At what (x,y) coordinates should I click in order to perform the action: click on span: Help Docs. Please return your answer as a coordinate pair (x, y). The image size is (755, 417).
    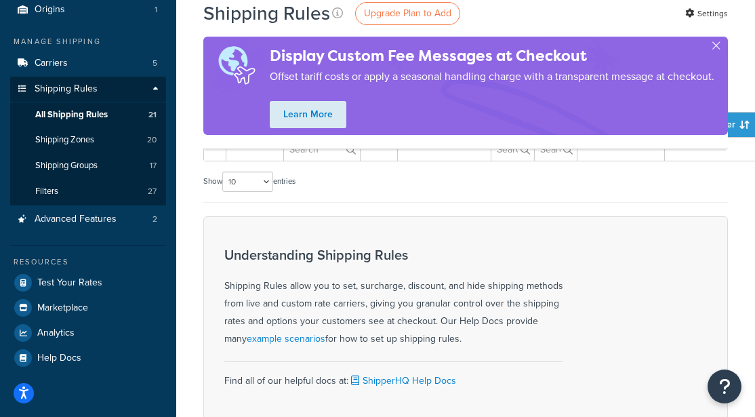
    Looking at the image, I should click on (59, 358).